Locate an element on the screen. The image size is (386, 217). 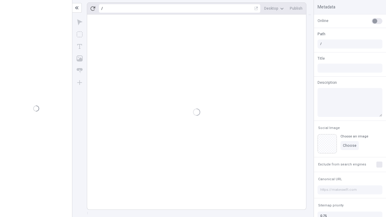
span: Choose is located at coordinates (349, 145).